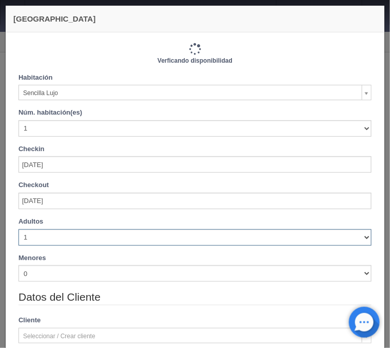  I want to click on label: Cliente, so click(29, 320).